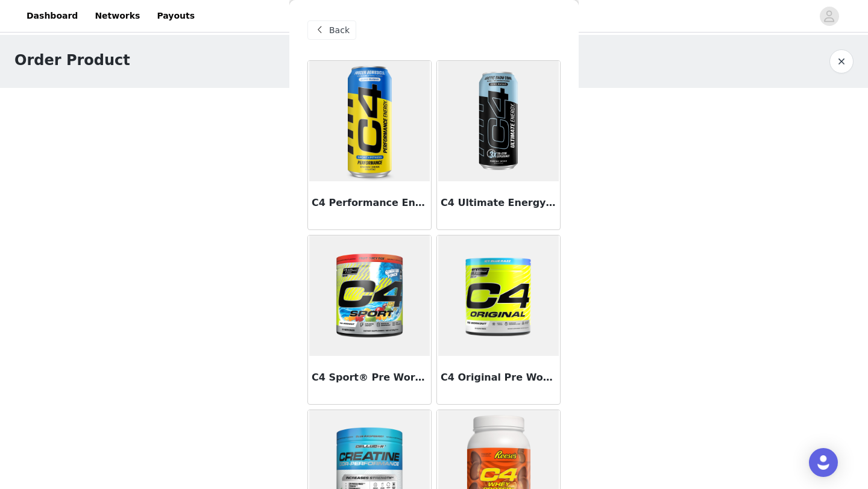  What do you see at coordinates (498, 121) in the screenshot?
I see `img: C4 Ultimate Energy® Carbonated` at bounding box center [498, 121].